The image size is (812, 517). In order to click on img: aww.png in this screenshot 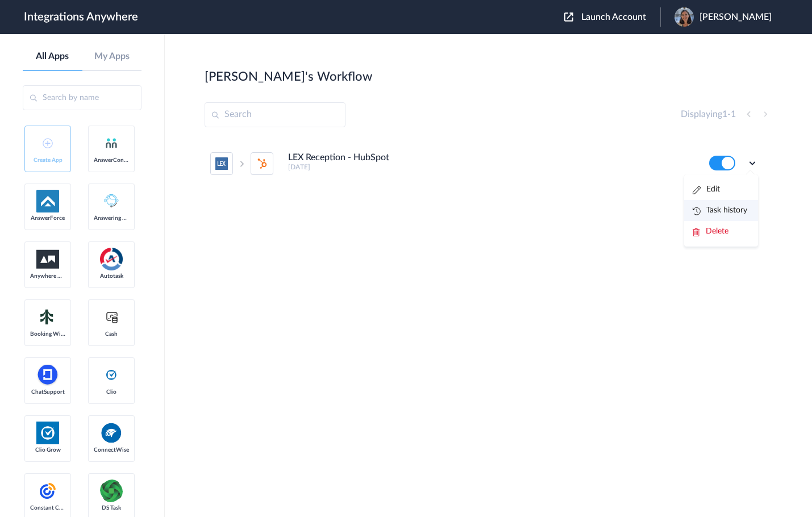, I will do `click(48, 258)`.